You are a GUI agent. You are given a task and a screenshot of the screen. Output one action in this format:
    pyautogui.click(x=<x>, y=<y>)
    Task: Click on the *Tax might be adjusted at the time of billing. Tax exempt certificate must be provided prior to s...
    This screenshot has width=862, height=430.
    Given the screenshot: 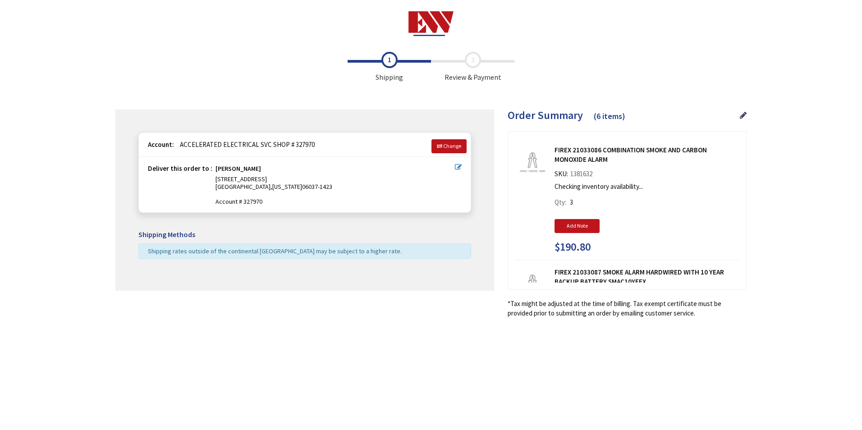 What is the action you would take?
    pyautogui.click(x=627, y=308)
    